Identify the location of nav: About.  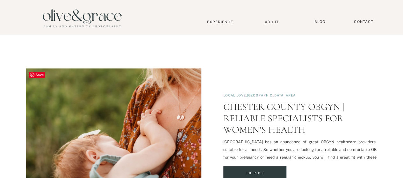
(272, 22).